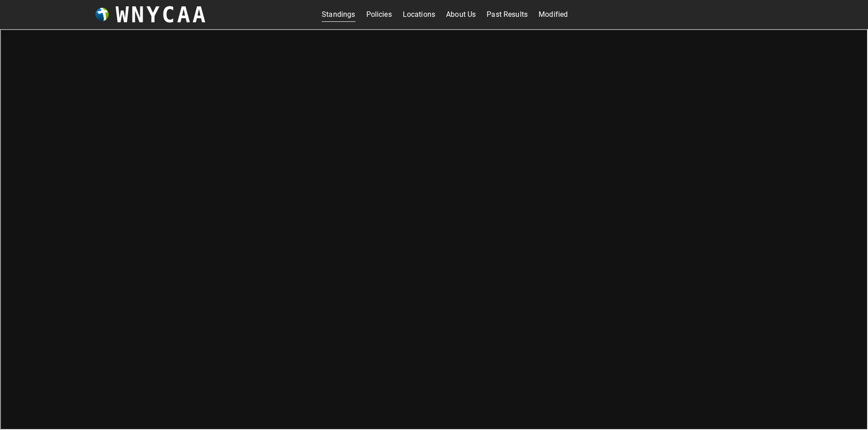 This screenshot has width=868, height=430. Describe the element at coordinates (162, 14) in the screenshot. I see `h3: WNYCAA` at that location.